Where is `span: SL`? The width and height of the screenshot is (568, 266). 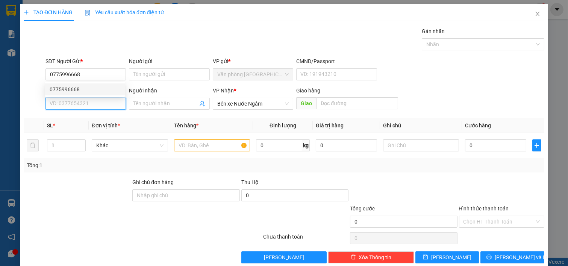 span: SL is located at coordinates (50, 126).